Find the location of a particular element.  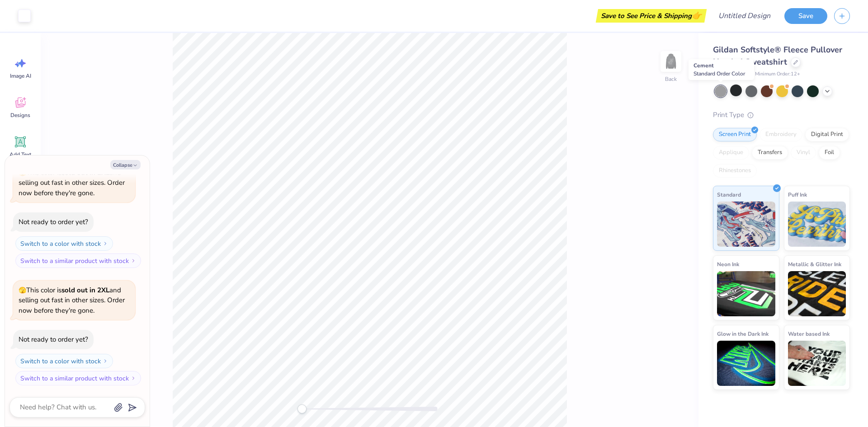

img: Back is located at coordinates (671, 62).